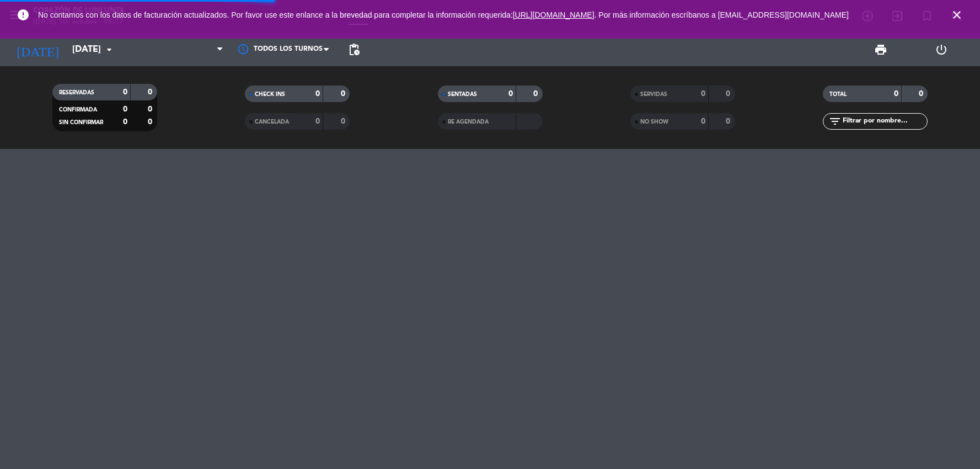 This screenshot has height=469, width=980. What do you see at coordinates (78, 110) in the screenshot?
I see `span: CONFIRMADA` at bounding box center [78, 110].